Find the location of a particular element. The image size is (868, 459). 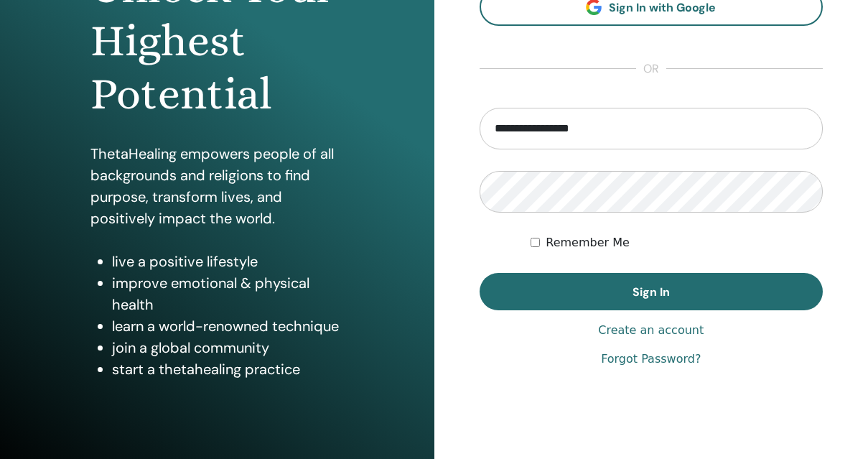

label: Remember Me is located at coordinates (587, 243).